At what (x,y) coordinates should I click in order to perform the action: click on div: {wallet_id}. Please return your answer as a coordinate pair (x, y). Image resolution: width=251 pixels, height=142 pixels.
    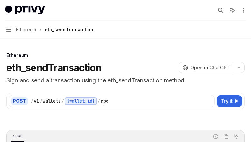
    Looking at the image, I should click on (81, 101).